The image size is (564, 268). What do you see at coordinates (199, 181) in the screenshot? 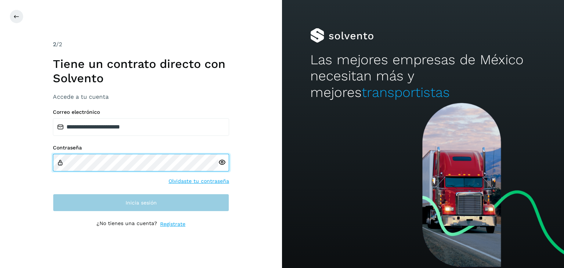
I see `a: Olvidaste tu contraseña` at bounding box center [199, 181].